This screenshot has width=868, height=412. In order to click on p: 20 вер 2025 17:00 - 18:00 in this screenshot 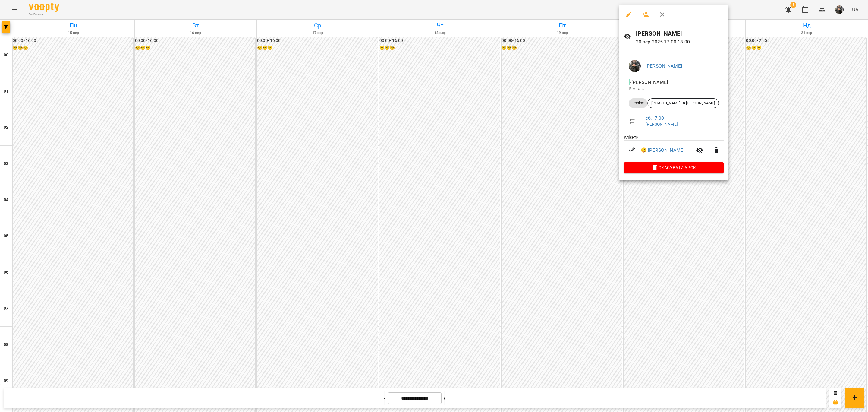, I will do `click(680, 42)`.